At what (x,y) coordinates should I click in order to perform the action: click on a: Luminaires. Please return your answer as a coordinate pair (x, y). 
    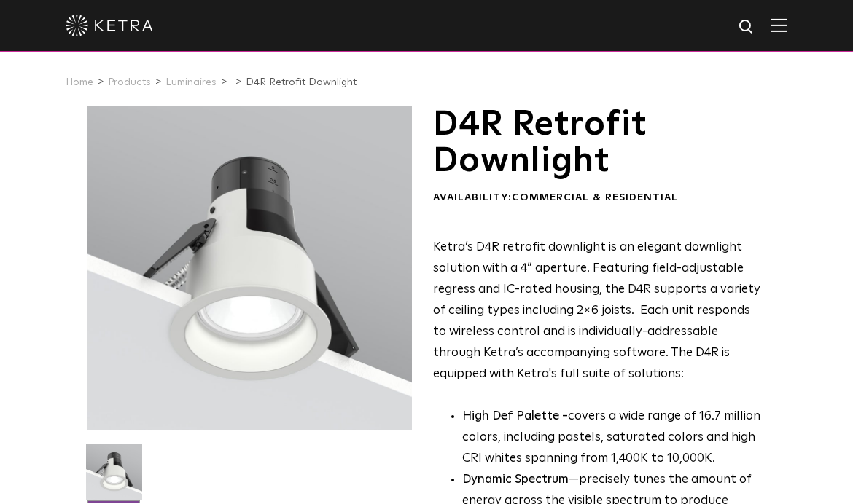
    Looking at the image, I should click on (191, 83).